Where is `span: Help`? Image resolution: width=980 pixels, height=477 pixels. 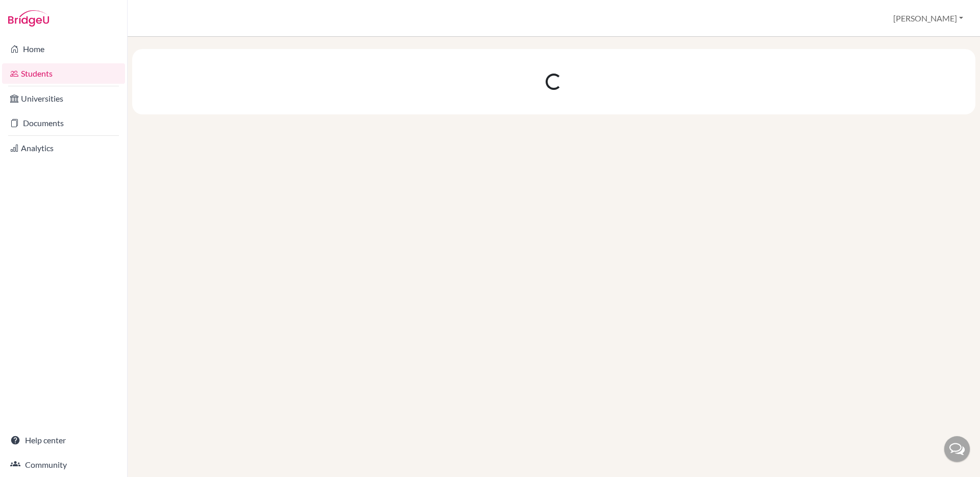 span: Help is located at coordinates (34, 12).